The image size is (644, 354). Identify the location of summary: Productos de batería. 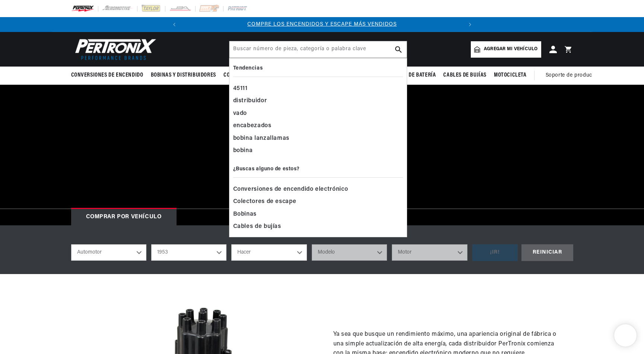
(408, 75).